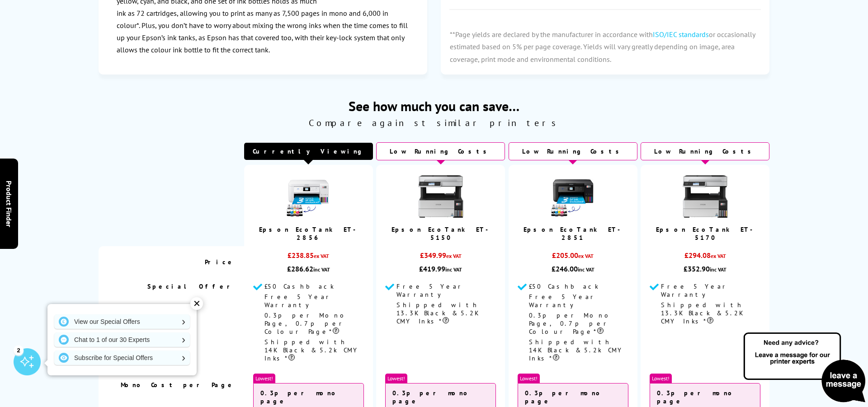 This screenshot has width=868, height=407. What do you see at coordinates (220, 262) in the screenshot?
I see `span: Price` at bounding box center [220, 262].